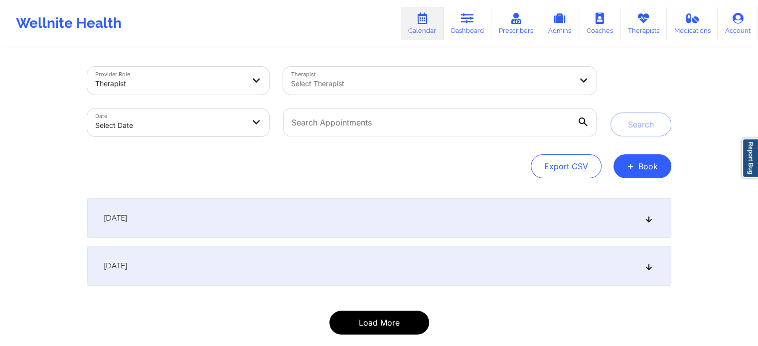 The height and width of the screenshot is (346, 758). What do you see at coordinates (439, 123) in the screenshot?
I see `input: Search Appointments` at bounding box center [439, 123].